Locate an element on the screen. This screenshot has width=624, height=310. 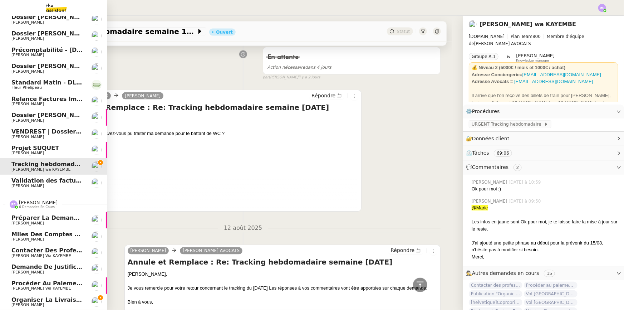
span: Données client is located at coordinates (491, 138).